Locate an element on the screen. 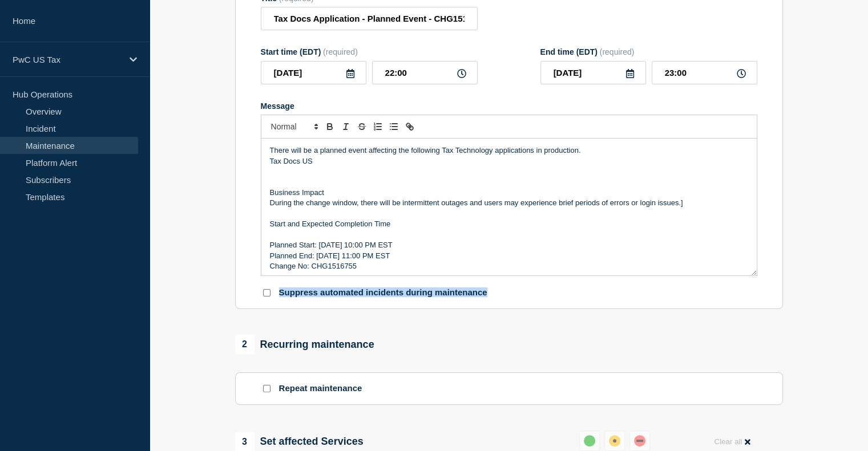 The height and width of the screenshot is (451, 868). p: Suppress automated incidents during maintenance is located at coordinates (383, 292).